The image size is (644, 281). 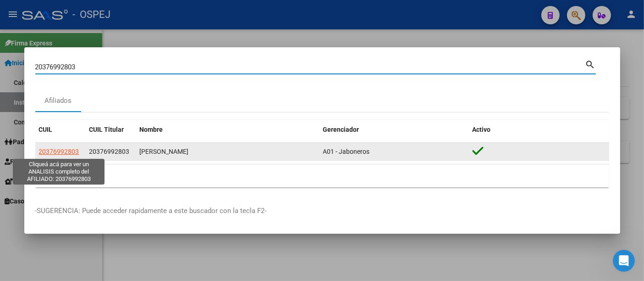 What do you see at coordinates (58, 100) in the screenshot?
I see `div: Afiliados` at bounding box center [58, 100].